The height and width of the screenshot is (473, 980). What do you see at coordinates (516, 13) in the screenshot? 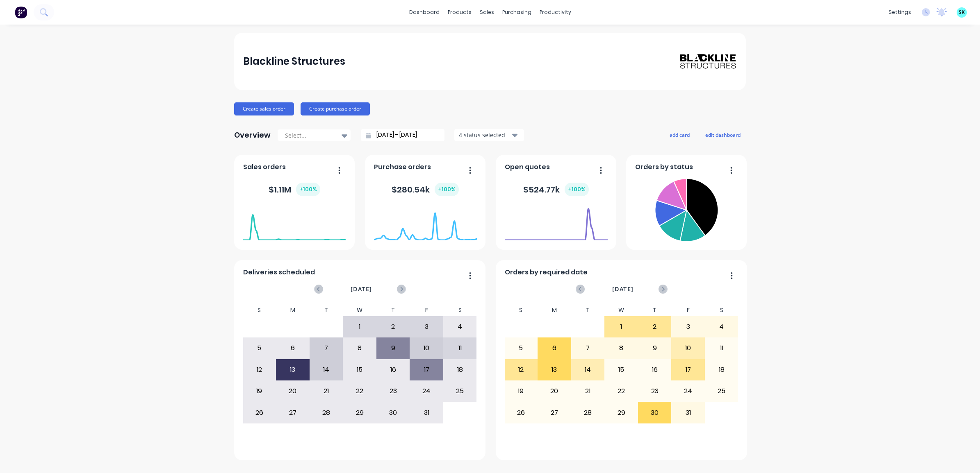
I see `div: purchasing` at bounding box center [516, 13].